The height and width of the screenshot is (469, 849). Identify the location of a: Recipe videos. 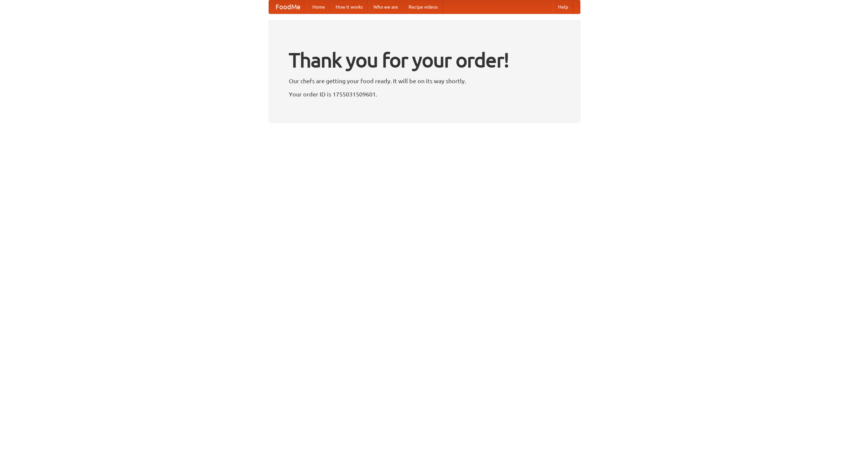
(423, 7).